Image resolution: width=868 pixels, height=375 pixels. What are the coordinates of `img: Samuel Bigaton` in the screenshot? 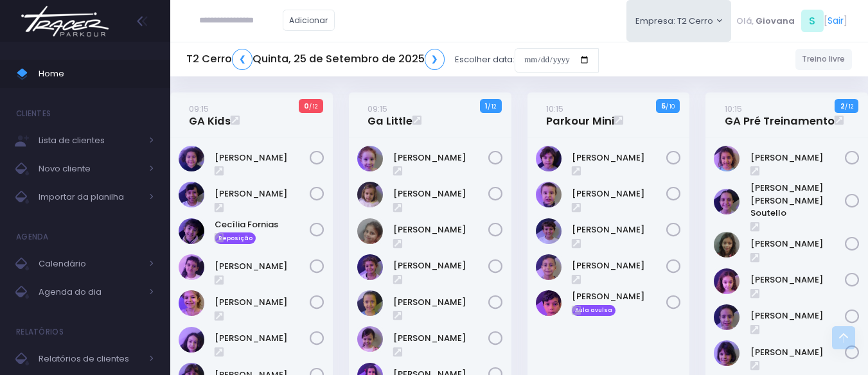 It's located at (549, 303).